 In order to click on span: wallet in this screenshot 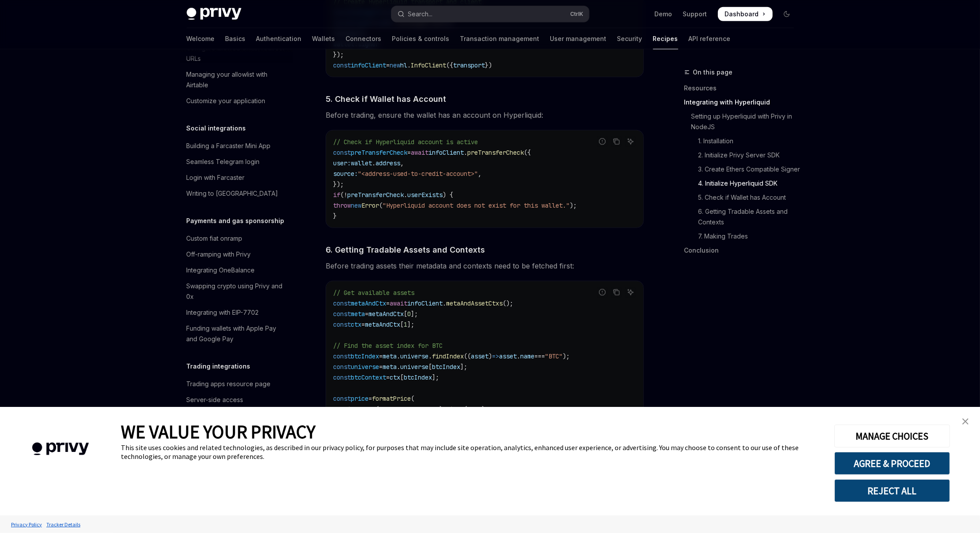, I will do `click(362, 163)`.